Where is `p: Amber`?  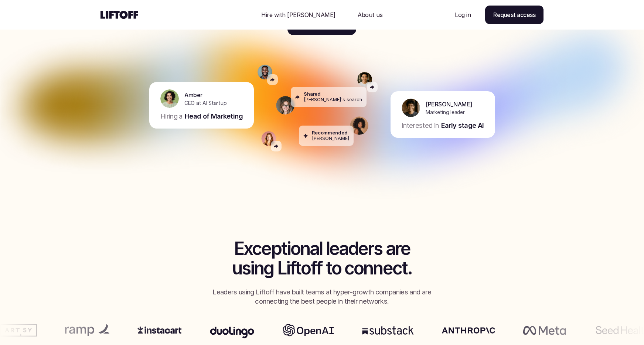 p: Amber is located at coordinates (193, 95).